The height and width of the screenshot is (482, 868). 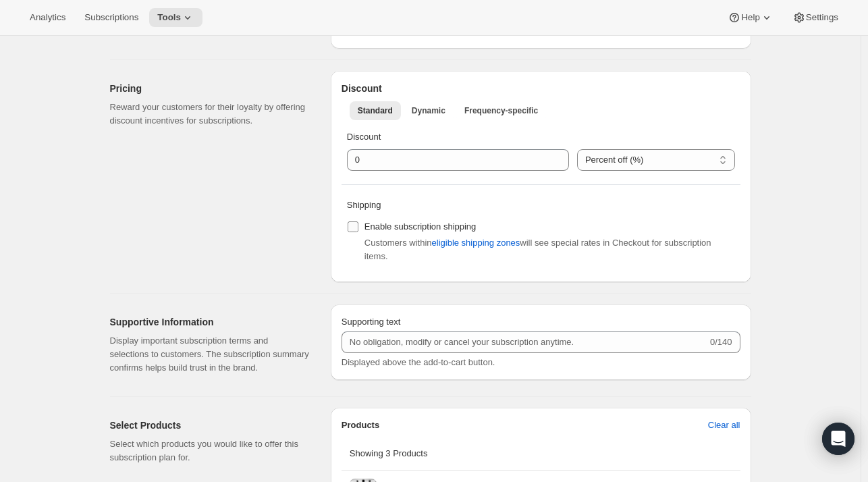 I want to click on button: Clear all, so click(x=724, y=426).